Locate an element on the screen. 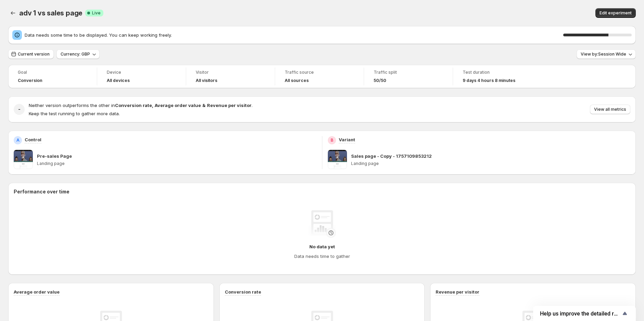 Image resolution: width=644 pixels, height=321 pixels. span: Traffic split is located at coordinates (408, 73).